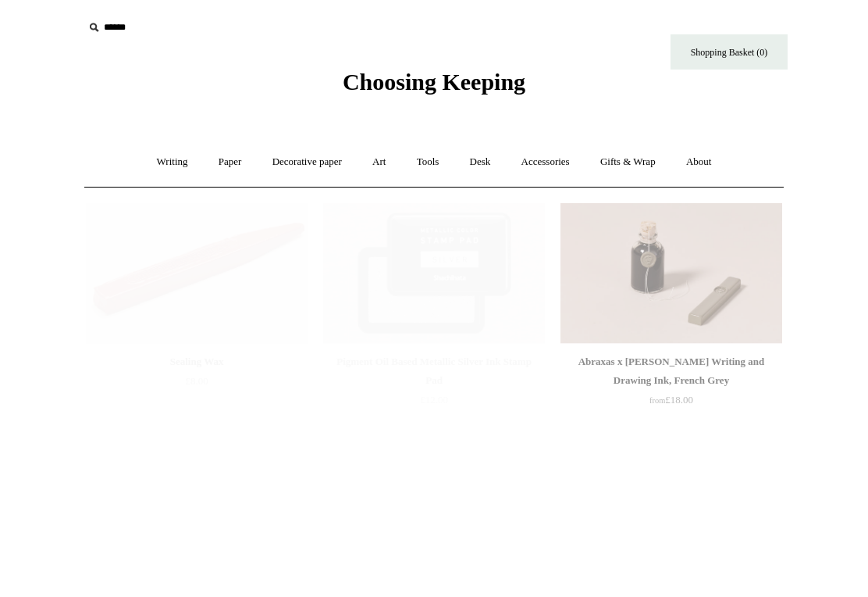 The image size is (868, 597). Describe the element at coordinates (197, 577) in the screenshot. I see `div: Wax Seal, Alphabet` at that location.